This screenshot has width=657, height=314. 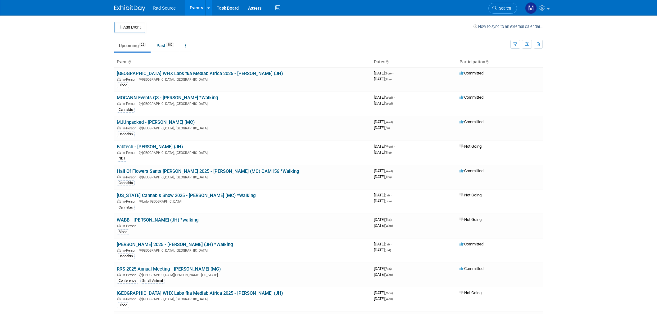 I want to click on span: 25, so click(x=143, y=45).